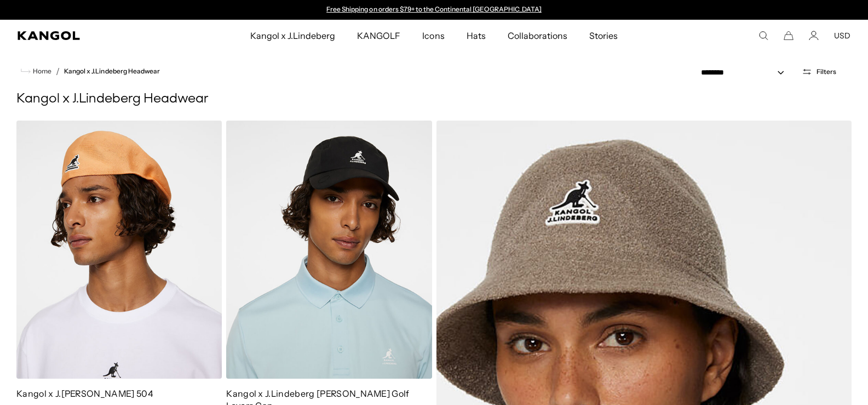 Image resolution: width=868 pixels, height=405 pixels. What do you see at coordinates (814, 35) in the screenshot?
I see `a: Account` at bounding box center [814, 35].